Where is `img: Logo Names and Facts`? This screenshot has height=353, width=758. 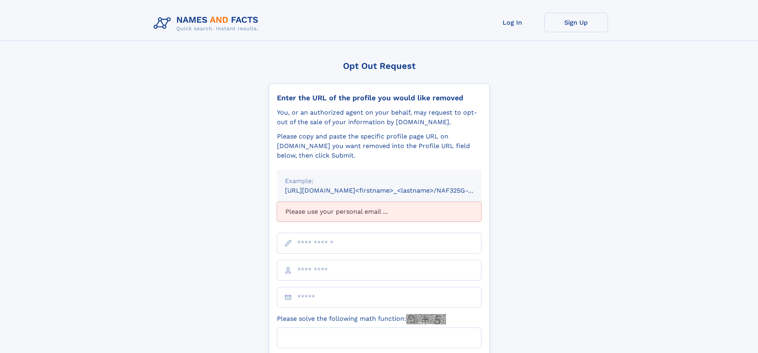
img: Logo Names and Facts is located at coordinates (208, 23).